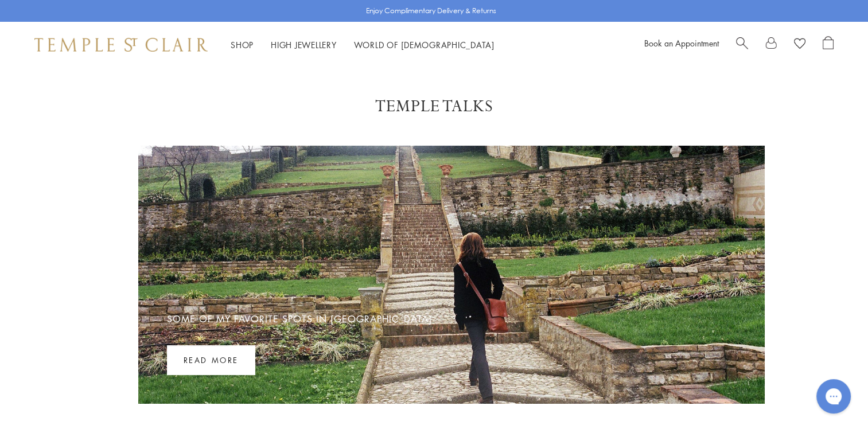 The height and width of the screenshot is (429, 868). What do you see at coordinates (304, 45) in the screenshot?
I see `a: High JewelleryHigh Jewellery` at bounding box center [304, 45].